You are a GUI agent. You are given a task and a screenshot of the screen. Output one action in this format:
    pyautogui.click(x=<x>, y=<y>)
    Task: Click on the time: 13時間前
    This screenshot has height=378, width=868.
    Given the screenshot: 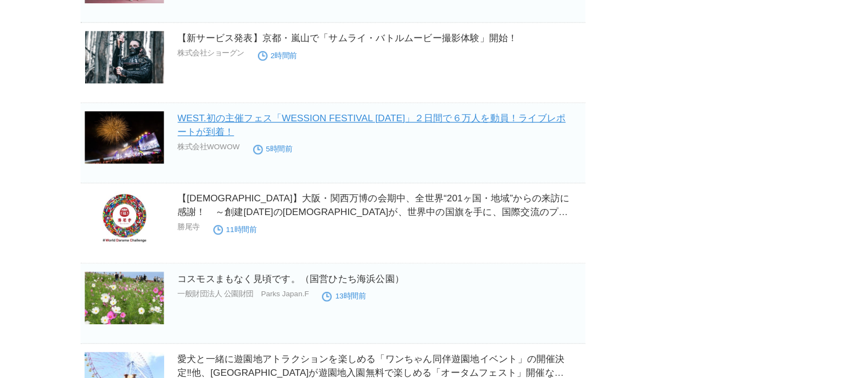 What is the action you would take?
    pyautogui.click(x=443, y=311)
    